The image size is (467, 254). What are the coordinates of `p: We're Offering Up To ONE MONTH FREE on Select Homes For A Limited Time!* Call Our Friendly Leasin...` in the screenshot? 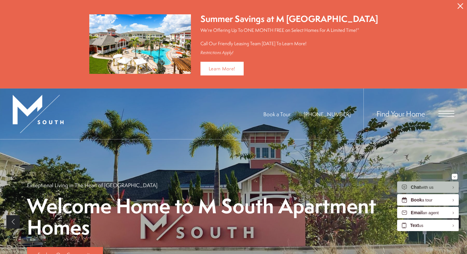 It's located at (289, 37).